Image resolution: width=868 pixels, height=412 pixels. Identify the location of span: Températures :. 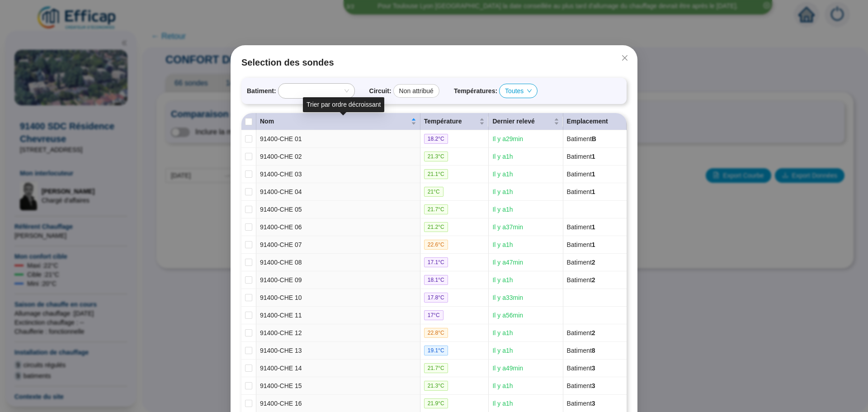
(475, 91).